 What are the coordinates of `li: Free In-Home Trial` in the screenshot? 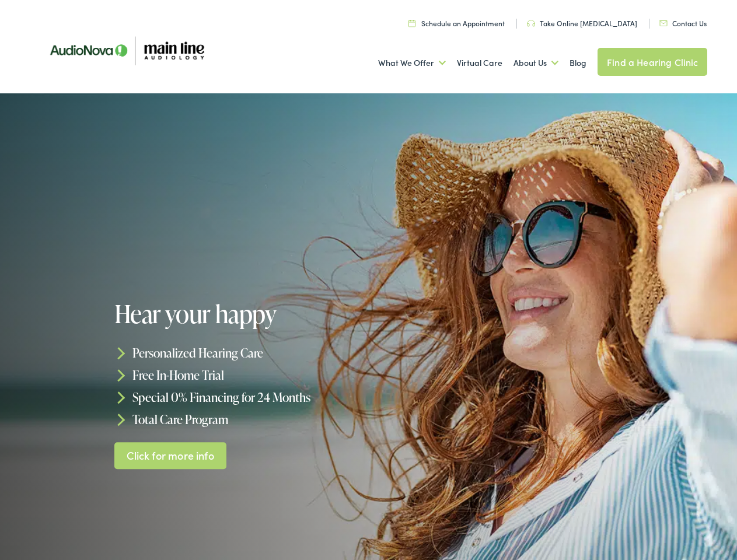 It's located at (243, 375).